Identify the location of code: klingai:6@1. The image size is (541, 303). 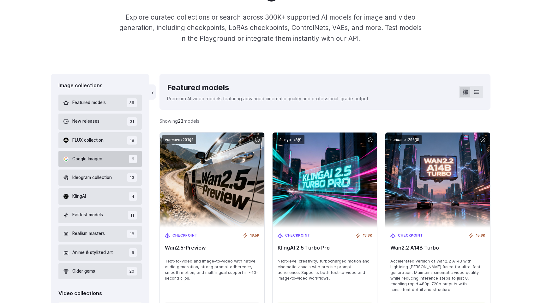
(290, 139).